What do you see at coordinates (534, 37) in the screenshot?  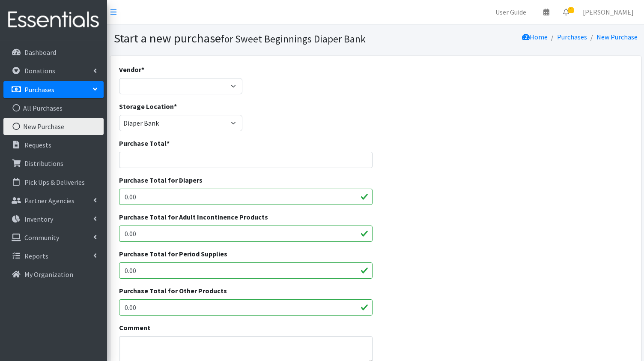 I see `a: Home` at bounding box center [534, 37].